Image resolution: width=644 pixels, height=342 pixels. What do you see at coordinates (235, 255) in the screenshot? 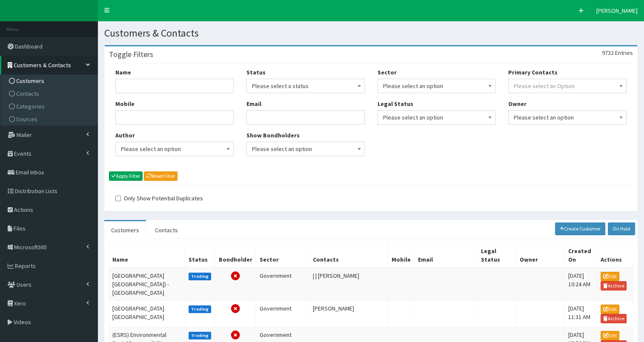
I see `th: Bondholder` at bounding box center [235, 255].